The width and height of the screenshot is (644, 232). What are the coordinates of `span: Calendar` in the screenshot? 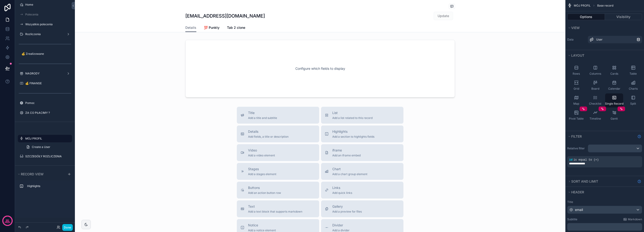 It's located at (614, 89).